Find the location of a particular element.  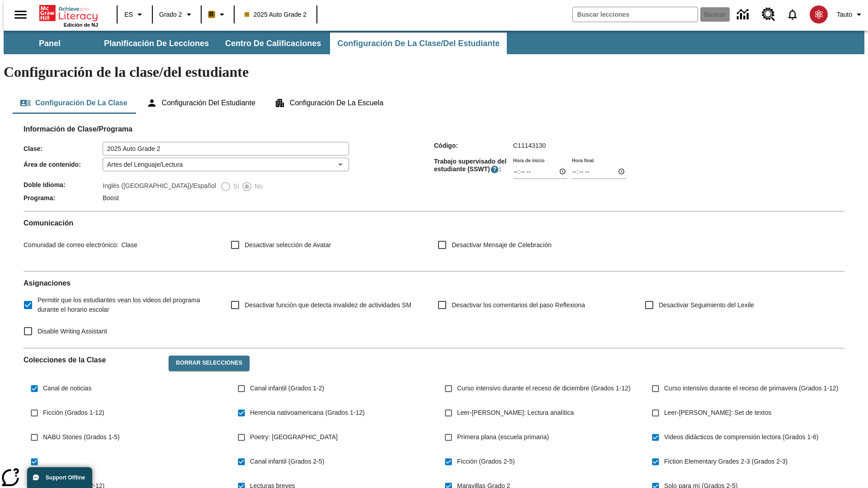

div: Artes del Lenguaje/Lectura is located at coordinates (225, 164).